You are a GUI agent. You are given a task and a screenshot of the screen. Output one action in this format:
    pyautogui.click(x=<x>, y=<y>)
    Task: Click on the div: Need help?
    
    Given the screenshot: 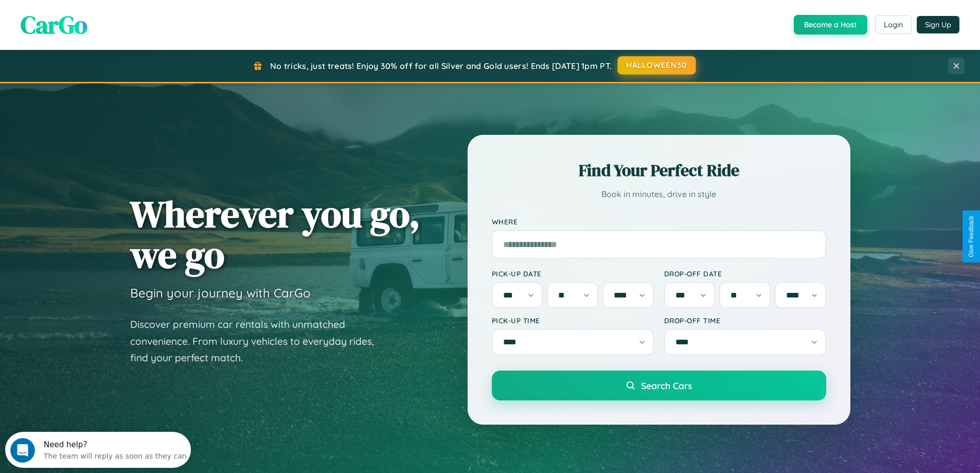 What is the action you would take?
    pyautogui.click(x=110, y=13)
    